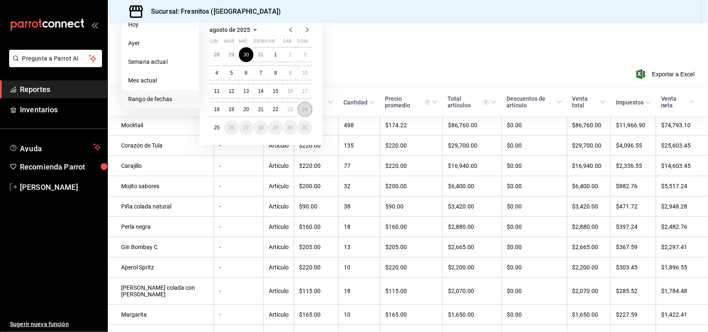 This screenshot has height=332, width=708. What do you see at coordinates (243, 43) in the screenshot?
I see `abbr: miércoles` at bounding box center [243, 43].